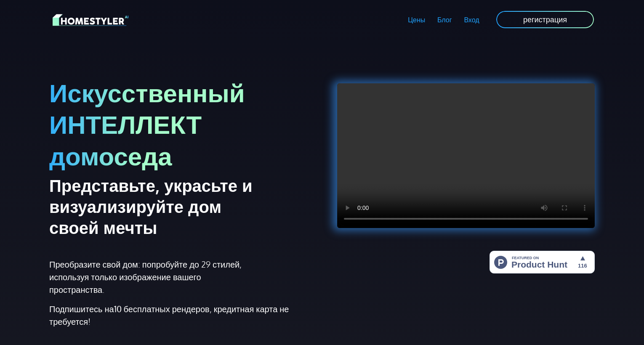 This screenshot has width=644, height=345. Describe the element at coordinates (416, 20) in the screenshot. I see `ya-tr-span: Цены` at that location.